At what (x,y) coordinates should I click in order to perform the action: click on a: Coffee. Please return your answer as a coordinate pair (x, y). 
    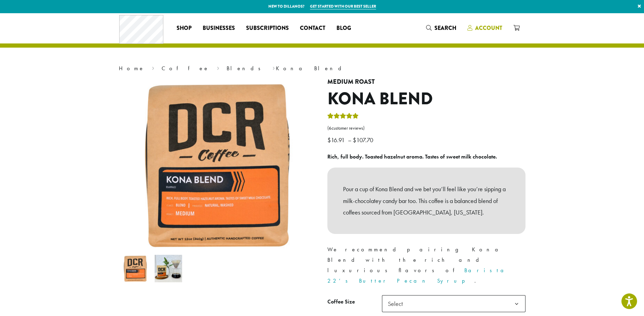
    Looking at the image, I should click on (185, 68).